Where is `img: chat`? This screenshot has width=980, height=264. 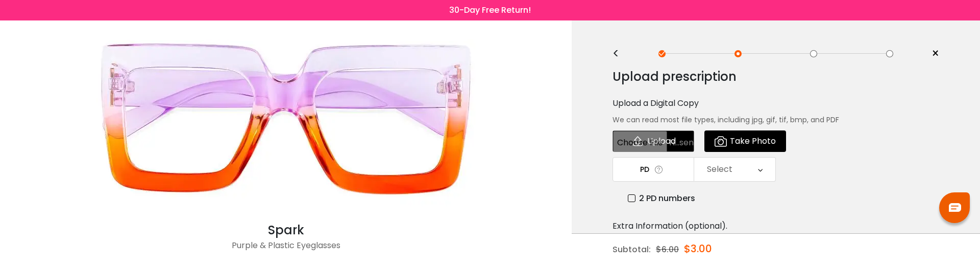
img: chat is located at coordinates (955, 207).